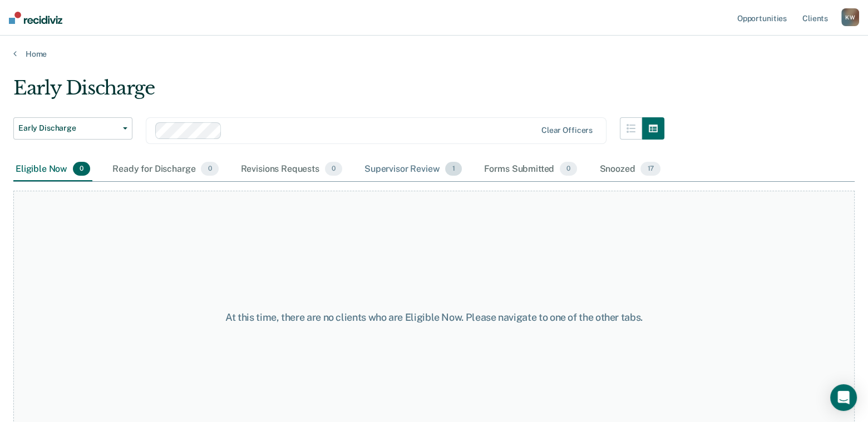 The width and height of the screenshot is (868, 422). Describe the element at coordinates (434, 318) in the screenshot. I see `div: At this time, there are no clients who are Eligible Now. Please navigate to one of the other tabs.` at that location.